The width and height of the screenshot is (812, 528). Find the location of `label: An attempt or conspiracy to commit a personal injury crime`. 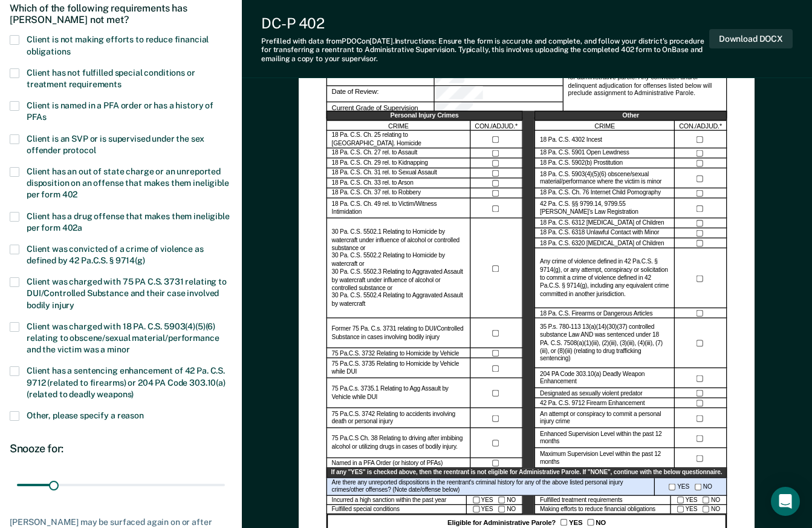

label: An attempt or conspiracy to commit a personal injury crime is located at coordinates (605, 418).